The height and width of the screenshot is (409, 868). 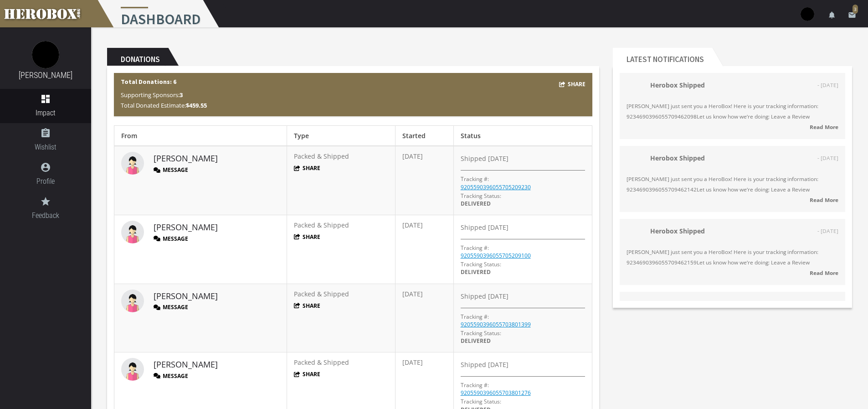 What do you see at coordinates (424, 136) in the screenshot?
I see `th: Started` at bounding box center [424, 136].